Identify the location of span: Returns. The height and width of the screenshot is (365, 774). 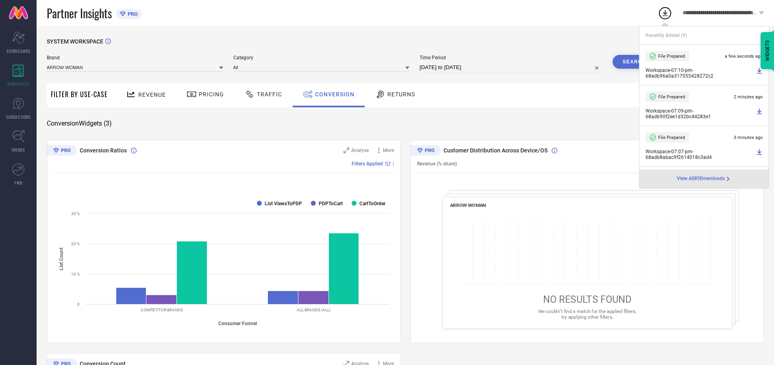
(401, 94).